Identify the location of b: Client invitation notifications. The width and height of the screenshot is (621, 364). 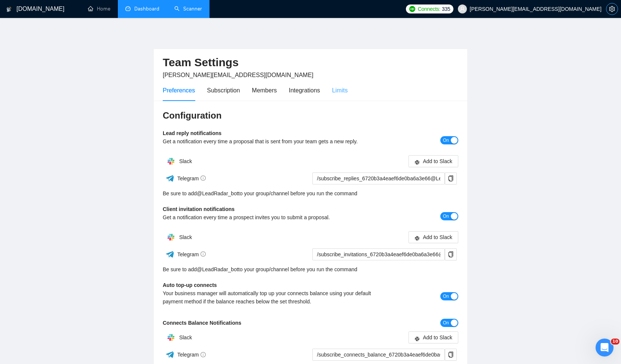
(199, 209).